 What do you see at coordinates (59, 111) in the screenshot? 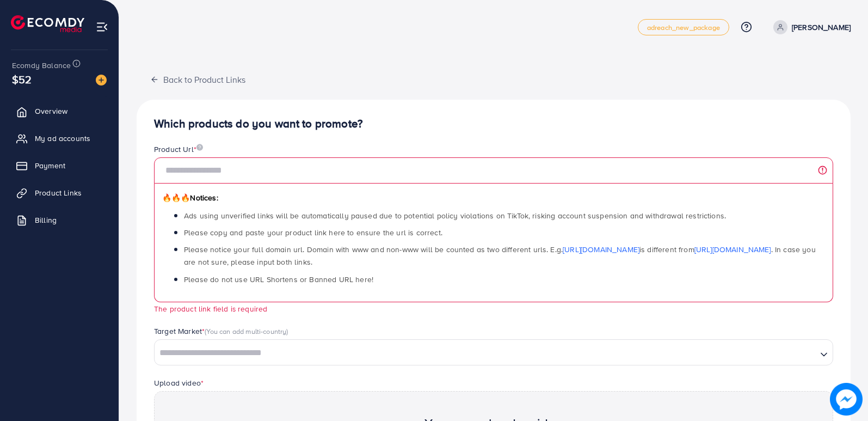
I see `a: Overview` at bounding box center [59, 111].